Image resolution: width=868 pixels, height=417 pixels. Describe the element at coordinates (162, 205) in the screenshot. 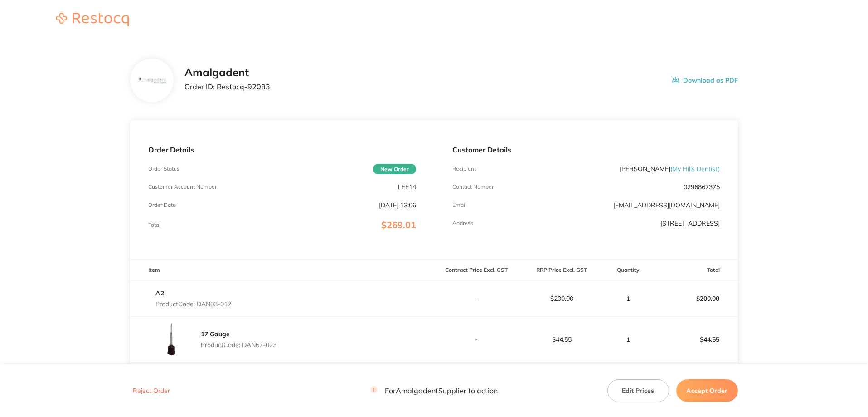

I see `p: Order Date` at that location.